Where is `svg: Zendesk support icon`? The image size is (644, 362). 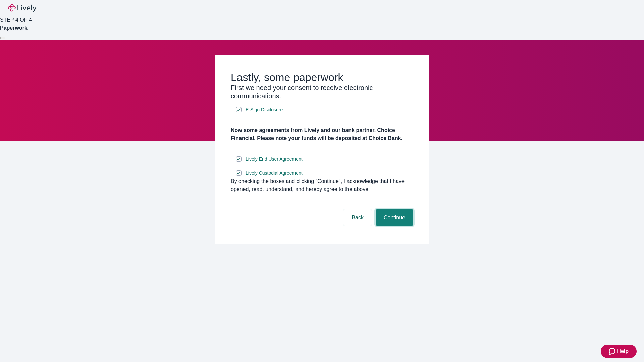 svg: Zendesk support icon is located at coordinates (613, 351).